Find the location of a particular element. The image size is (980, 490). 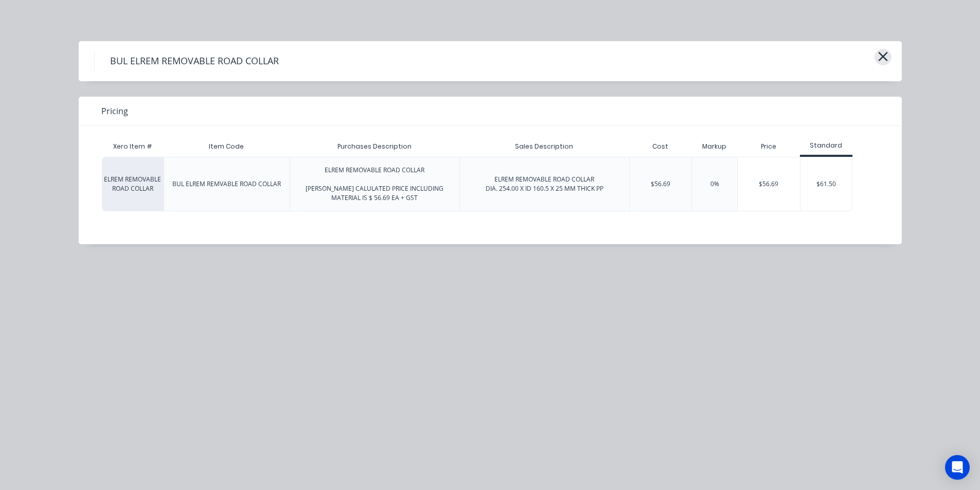

h4: BUL ELREM REMOVABLE ROAD COLLAR is located at coordinates (194, 61).